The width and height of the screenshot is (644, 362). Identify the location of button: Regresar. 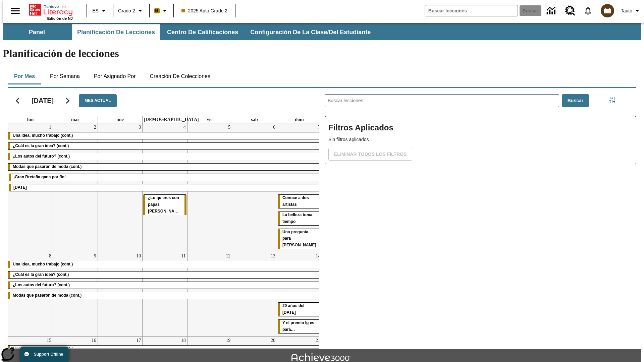
(17, 100).